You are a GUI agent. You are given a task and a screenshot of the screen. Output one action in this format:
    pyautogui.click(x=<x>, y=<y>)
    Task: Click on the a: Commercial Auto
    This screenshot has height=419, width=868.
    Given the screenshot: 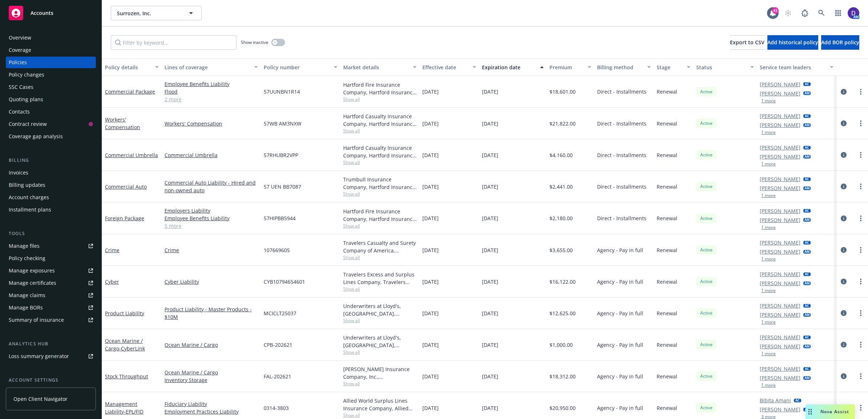 What is the action you would take?
    pyautogui.click(x=126, y=187)
    